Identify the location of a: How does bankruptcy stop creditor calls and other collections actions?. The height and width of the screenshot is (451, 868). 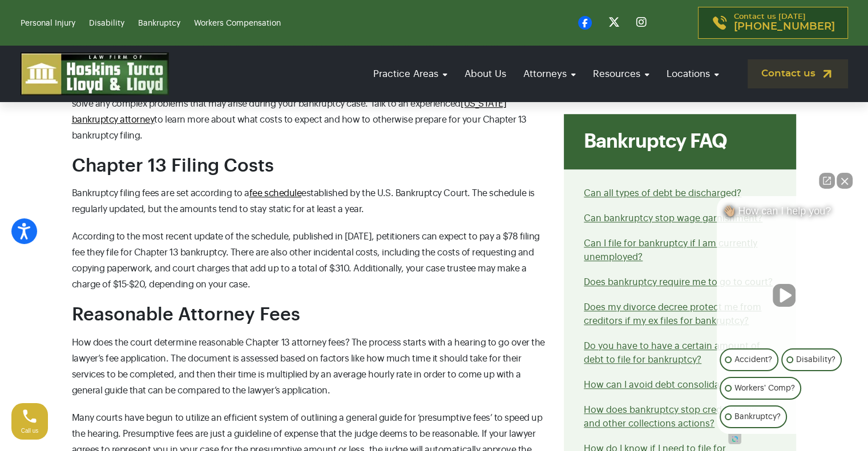
(671, 417).